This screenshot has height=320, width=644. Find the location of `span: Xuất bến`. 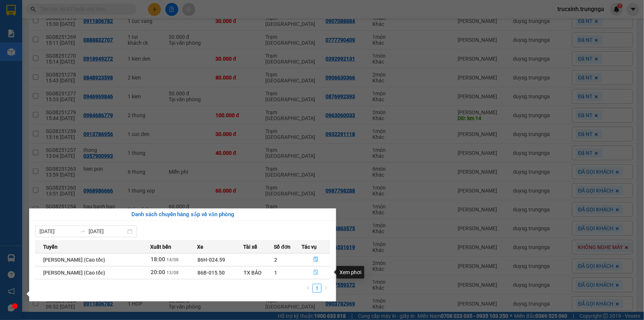

span: Xuất bến is located at coordinates (161, 246).